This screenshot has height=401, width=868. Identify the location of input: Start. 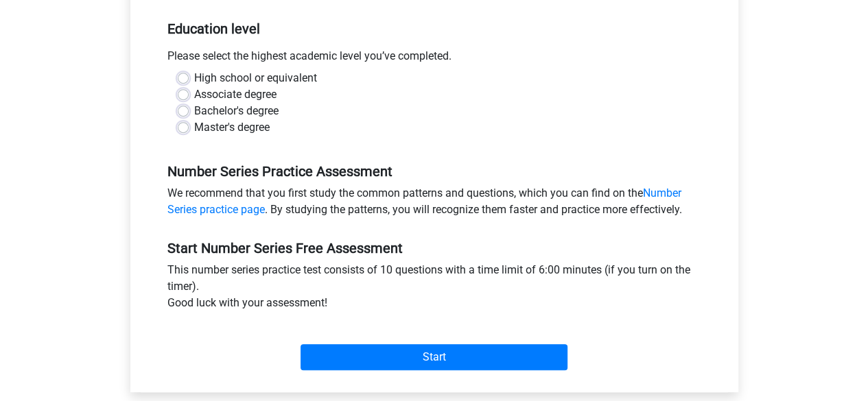
(434, 357).